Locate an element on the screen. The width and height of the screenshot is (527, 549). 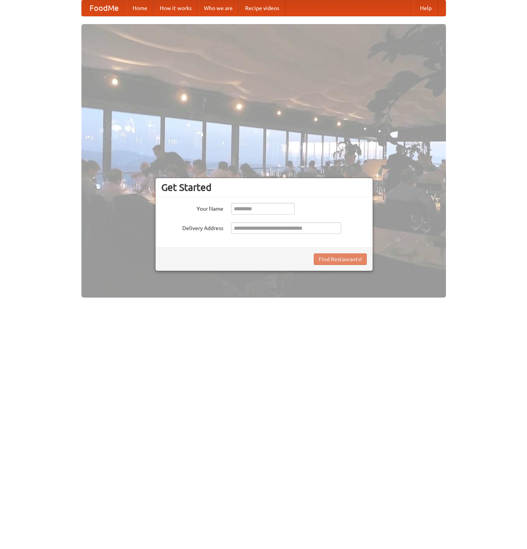
label: Delivery Address is located at coordinates (192, 227).